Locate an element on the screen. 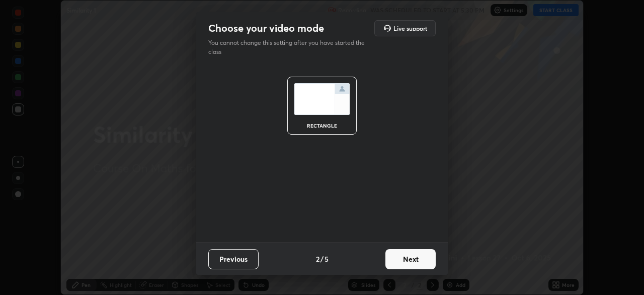  h4: 5 is located at coordinates (326, 259).